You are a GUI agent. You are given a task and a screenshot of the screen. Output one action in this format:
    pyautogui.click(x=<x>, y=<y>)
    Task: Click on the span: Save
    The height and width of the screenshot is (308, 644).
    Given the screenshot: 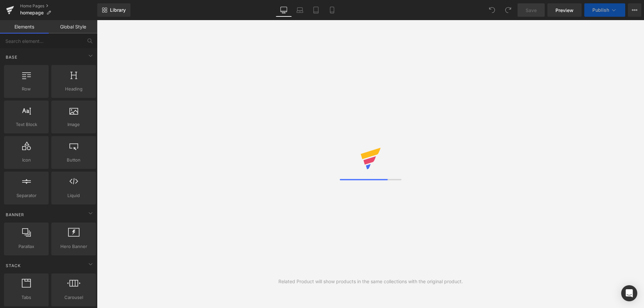 What is the action you would take?
    pyautogui.click(x=531, y=10)
    